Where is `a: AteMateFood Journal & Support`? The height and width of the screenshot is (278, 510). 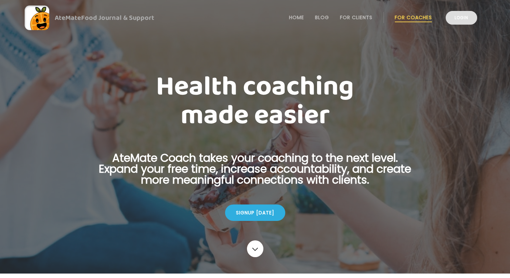
a: AteMateFood Journal & Support is located at coordinates (255, 18).